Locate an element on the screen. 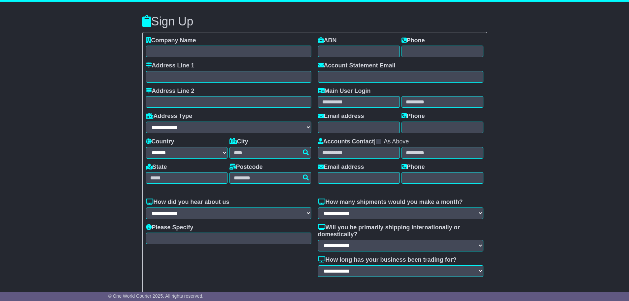  label: How many shipments would you make a month? is located at coordinates (390, 202).